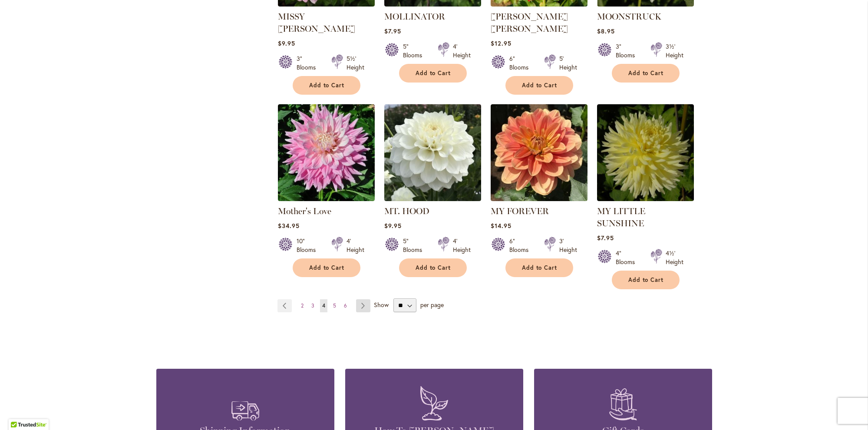 Image resolution: width=868 pixels, height=430 pixels. What do you see at coordinates (415, 16) in the screenshot?
I see `a: MOLLINATOR` at bounding box center [415, 16].